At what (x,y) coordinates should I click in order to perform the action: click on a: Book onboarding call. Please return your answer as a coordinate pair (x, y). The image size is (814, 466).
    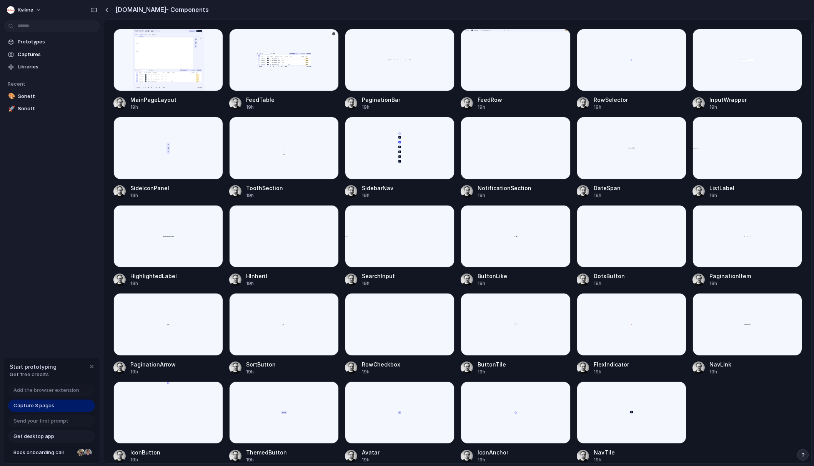
    Looking at the image, I should click on (52, 453).